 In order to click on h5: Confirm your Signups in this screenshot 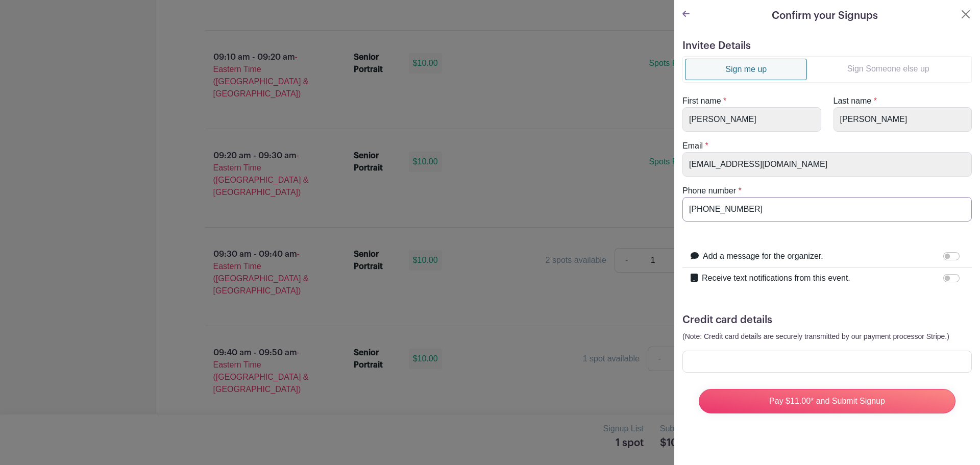, I will do `click(824, 16)`.